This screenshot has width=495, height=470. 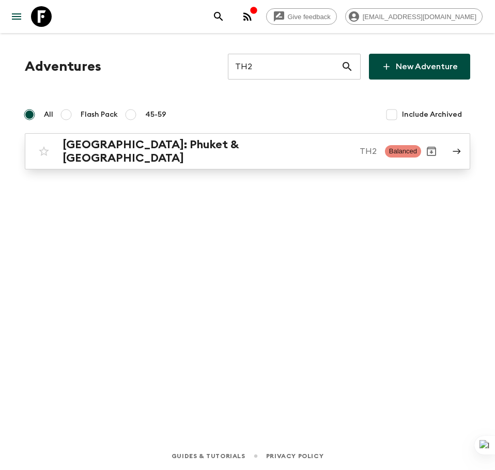 What do you see at coordinates (431, 151) in the screenshot?
I see `button: Archive` at bounding box center [431, 151].